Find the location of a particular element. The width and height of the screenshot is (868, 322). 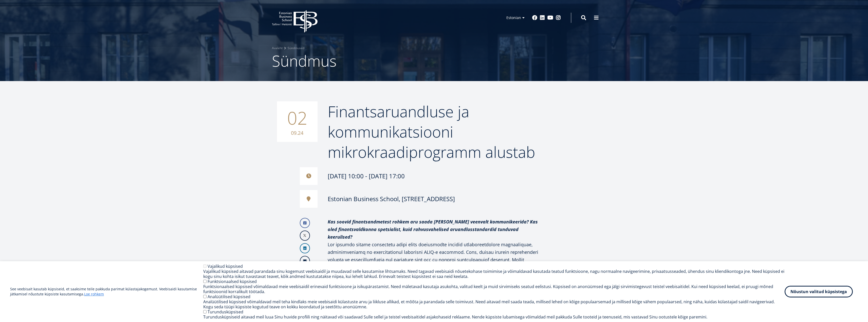

div: Vajalikud küpsised aitavad parandada sinu kogemust veebisaidil ja muudavad selle kasutamise lihts... is located at coordinates (494, 274).